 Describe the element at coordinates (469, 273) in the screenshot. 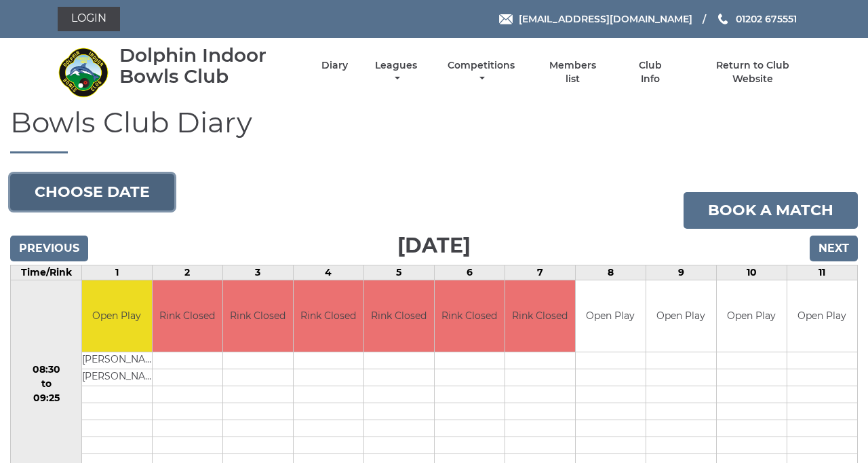

I see `td: 6` at that location.